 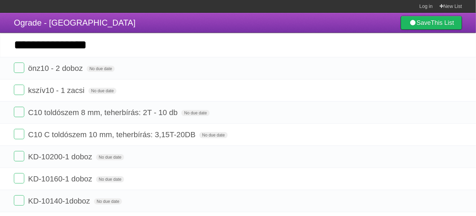 What do you see at coordinates (61, 179) in the screenshot?
I see `span: KD-10160-1 doboz` at bounding box center [61, 179].